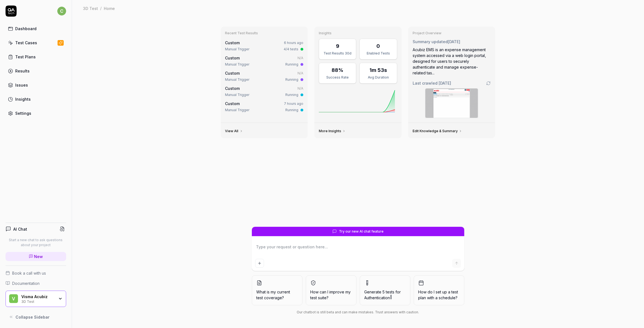 This screenshot has height=328, width=644. What do you see at coordinates (35, 71) in the screenshot?
I see `a: Results` at bounding box center [35, 71].